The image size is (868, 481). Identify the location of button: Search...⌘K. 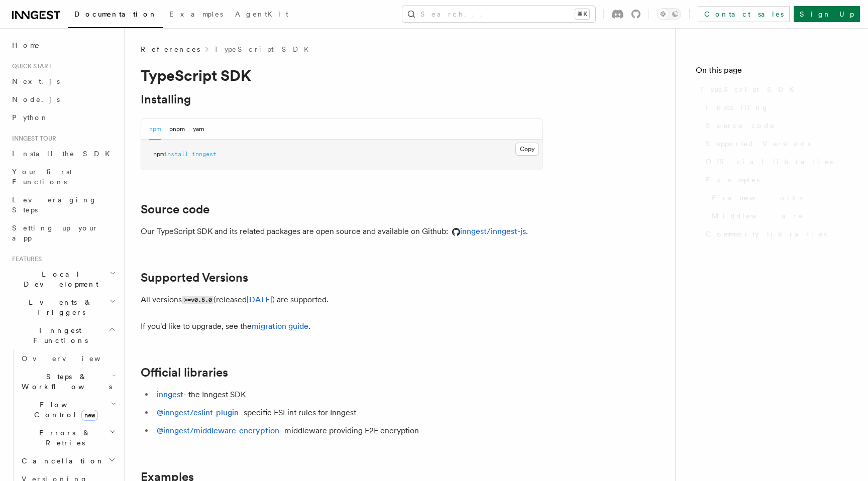
(499, 14).